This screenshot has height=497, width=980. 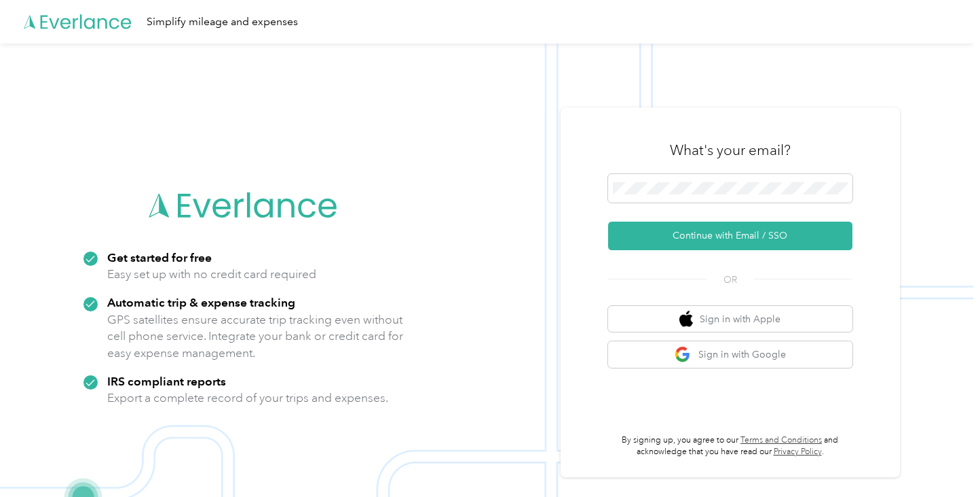 What do you see at coordinates (683, 354) in the screenshot?
I see `img: google logo` at bounding box center [683, 354].